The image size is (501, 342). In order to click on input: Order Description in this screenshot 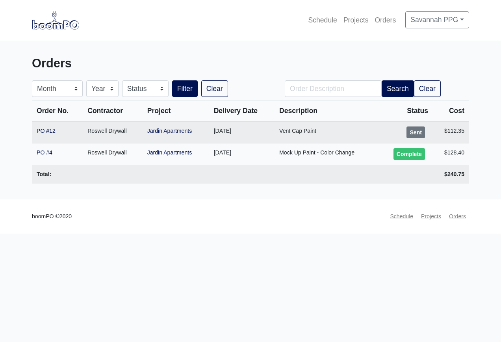, I will do `click(334, 89)`.